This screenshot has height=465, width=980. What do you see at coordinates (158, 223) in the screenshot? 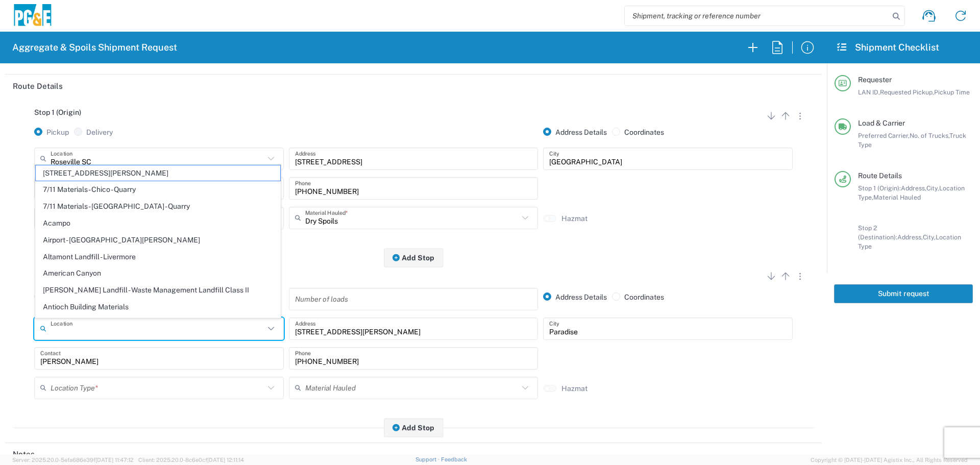
I see `span: Acampo` at bounding box center [158, 223].